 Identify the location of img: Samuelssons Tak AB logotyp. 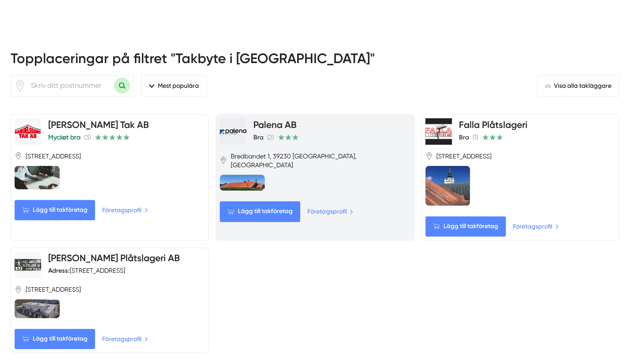
(28, 131).